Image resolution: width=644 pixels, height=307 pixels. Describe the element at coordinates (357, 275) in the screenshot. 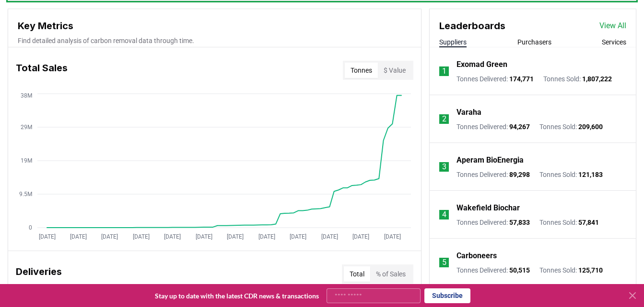

I see `button: Total` at that location.